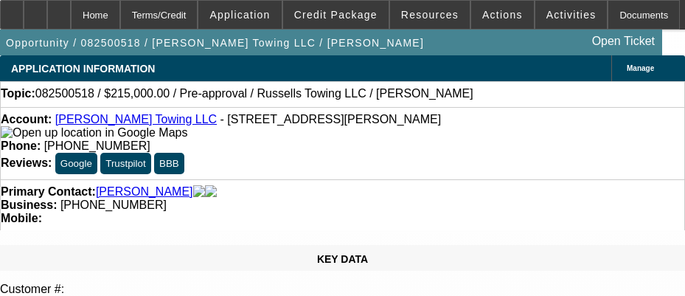 This screenshot has width=685, height=296. I want to click on button: Resources, so click(430, 15).